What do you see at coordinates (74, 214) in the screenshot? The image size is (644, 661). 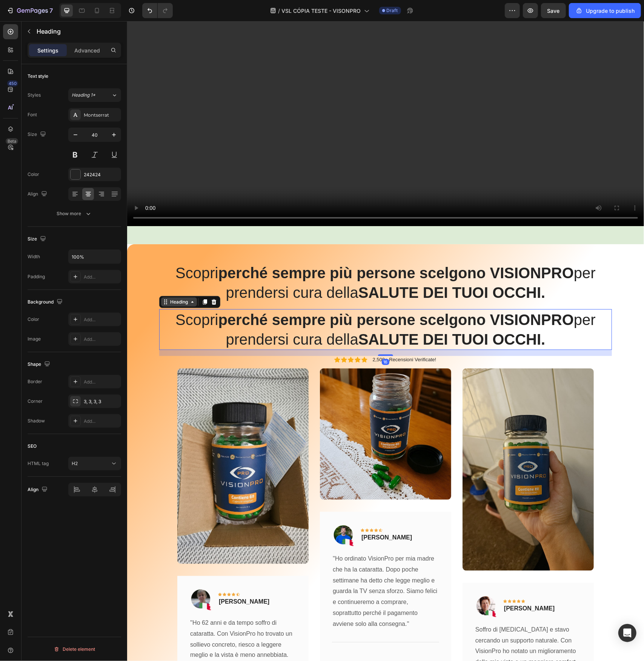 I see `div: Show more` at bounding box center [74, 214].